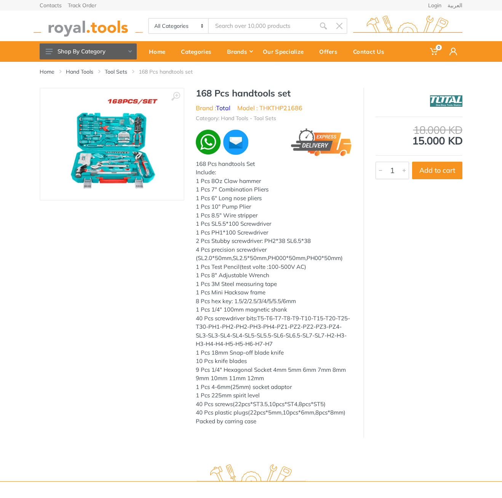 This screenshot has width=502, height=498. Describe the element at coordinates (331, 51) in the screenshot. I see `a: Offers` at that location.